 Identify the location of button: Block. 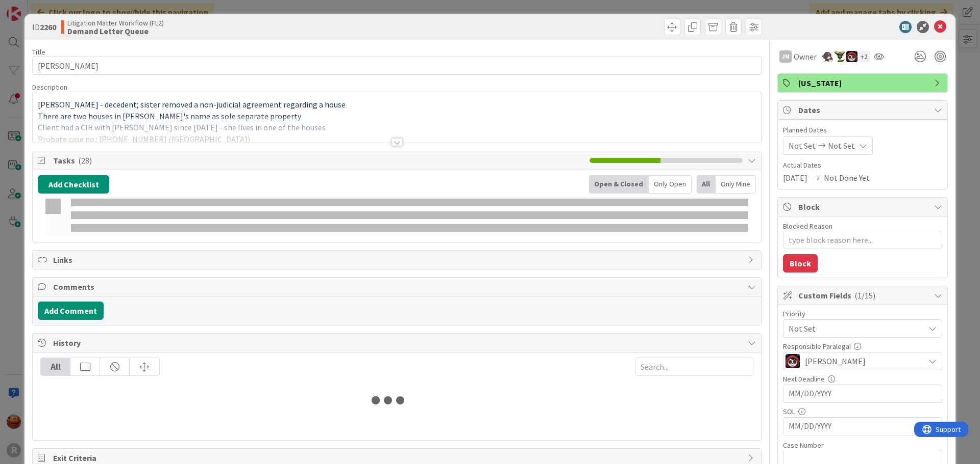
(800, 263).